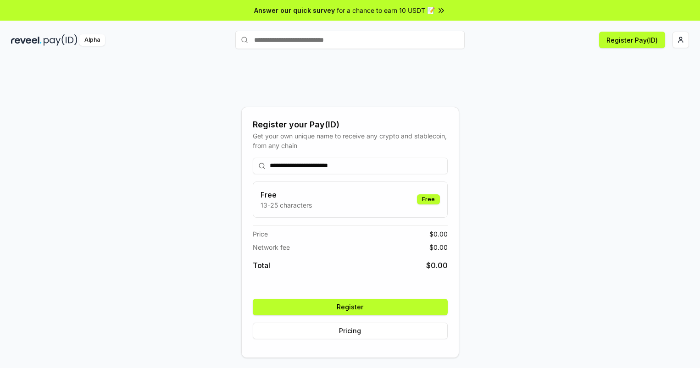 The width and height of the screenshot is (700, 368). I want to click on span: Network fee, so click(271, 247).